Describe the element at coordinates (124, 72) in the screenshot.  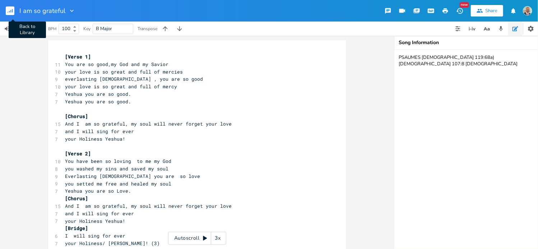
I see `span: your love is so great and full of mercies` at that location.